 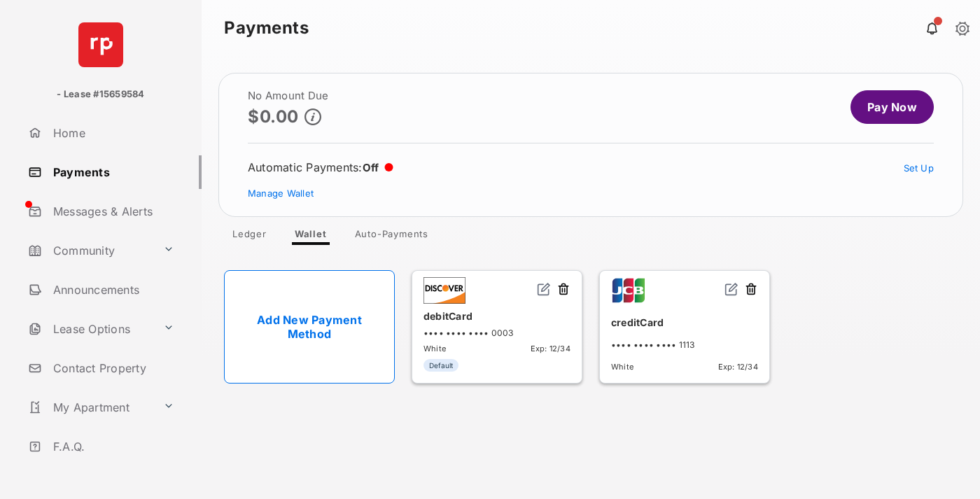 What do you see at coordinates (112, 211) in the screenshot?
I see `a: Messages & Alerts` at bounding box center [112, 211].